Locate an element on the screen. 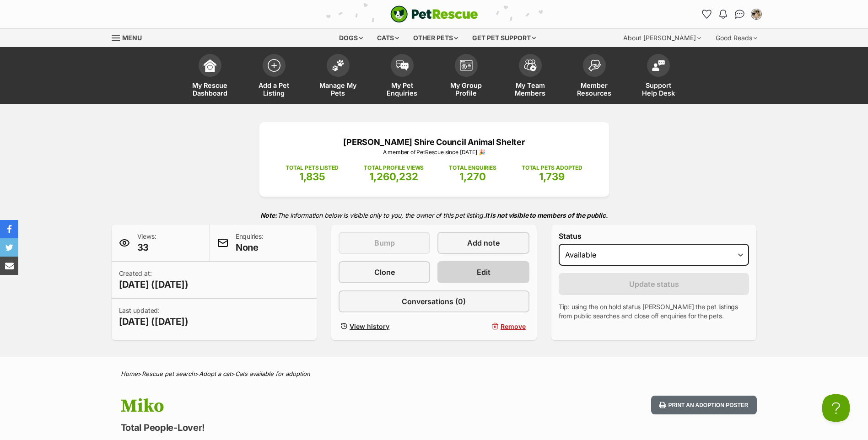 The image size is (868, 440). a: Member Resources is located at coordinates (594, 76).